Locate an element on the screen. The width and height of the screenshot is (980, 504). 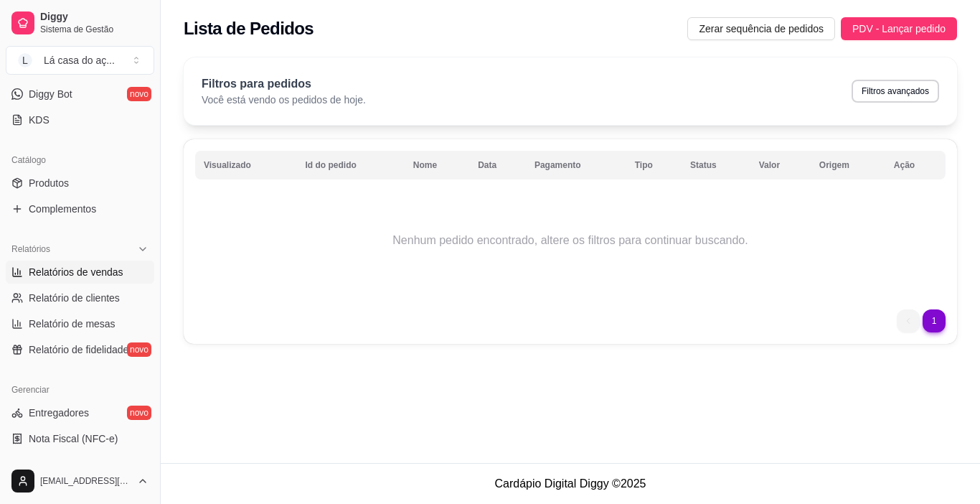
th: Origem is located at coordinates (848, 165).